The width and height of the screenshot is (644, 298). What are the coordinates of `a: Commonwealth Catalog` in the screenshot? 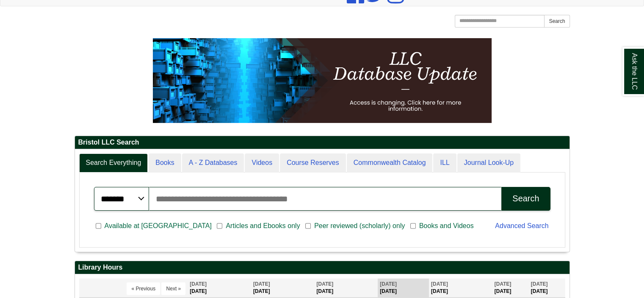 It's located at (389, 163).